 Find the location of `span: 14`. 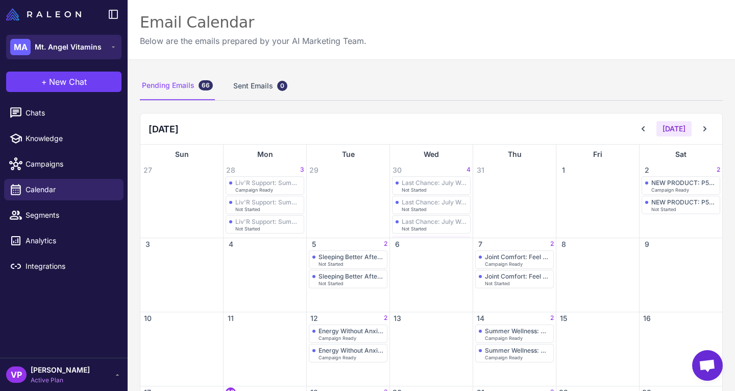

span: 14 is located at coordinates (481, 318).